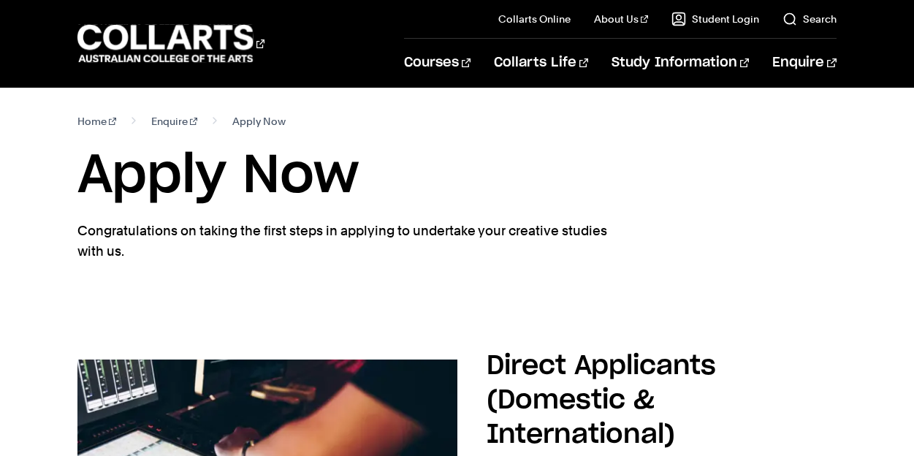 This screenshot has width=914, height=456. What do you see at coordinates (621, 19) in the screenshot?
I see `a: About Us` at bounding box center [621, 19].